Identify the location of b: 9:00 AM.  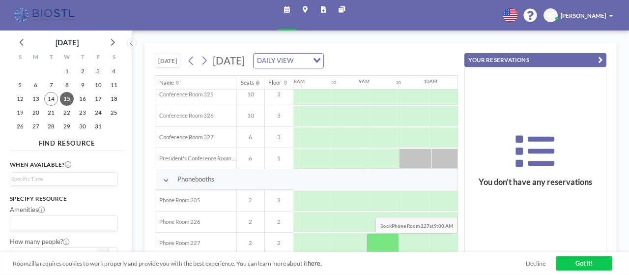
(443, 225).